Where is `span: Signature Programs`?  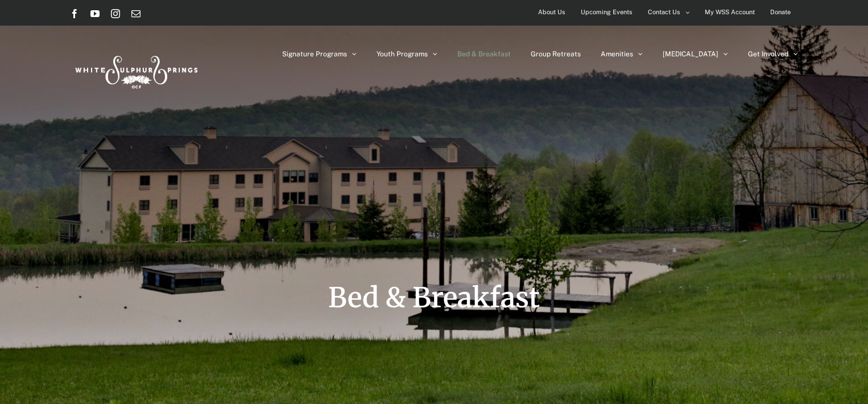
span: Signature Programs is located at coordinates (315, 54).